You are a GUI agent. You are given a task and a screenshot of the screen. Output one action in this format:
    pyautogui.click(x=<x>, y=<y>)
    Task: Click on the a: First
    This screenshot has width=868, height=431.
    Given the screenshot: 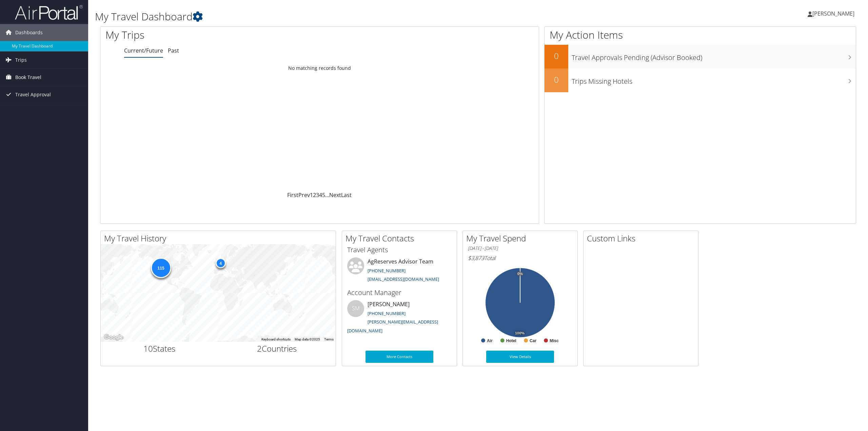 What is the action you would take?
    pyautogui.click(x=293, y=195)
    